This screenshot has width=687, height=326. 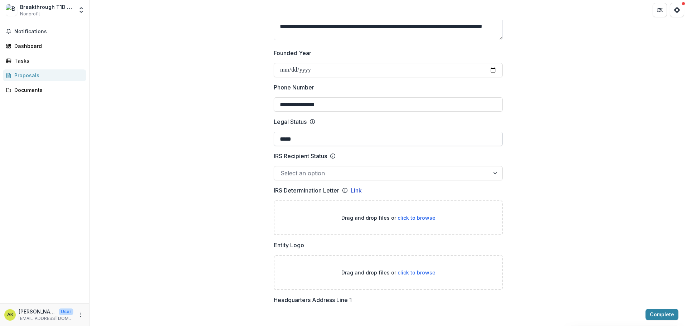 What do you see at coordinates (47, 46) in the screenshot?
I see `div: Dashboard` at bounding box center [47, 46].